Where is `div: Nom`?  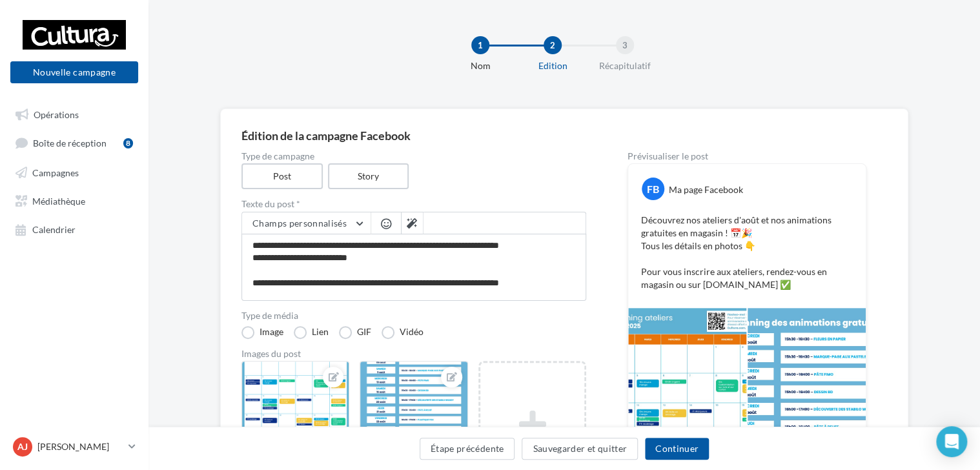
div: Nom is located at coordinates (480, 66).